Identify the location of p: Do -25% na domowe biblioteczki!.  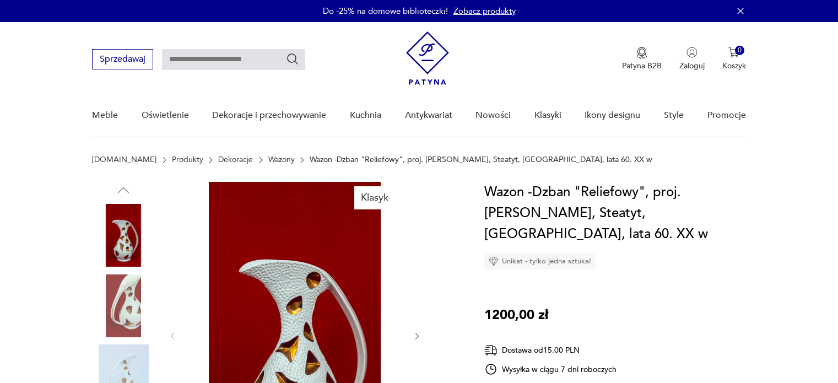
(385, 11).